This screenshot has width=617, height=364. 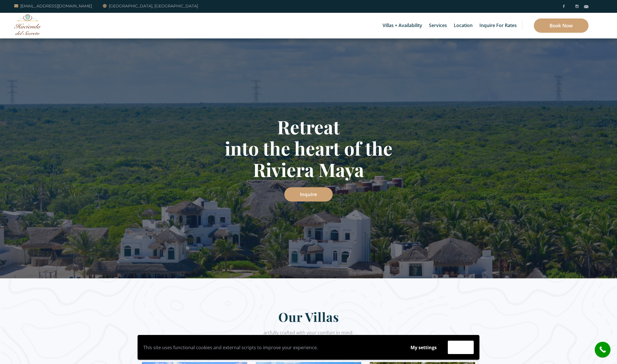 I want to click on a: Services, so click(x=438, y=26).